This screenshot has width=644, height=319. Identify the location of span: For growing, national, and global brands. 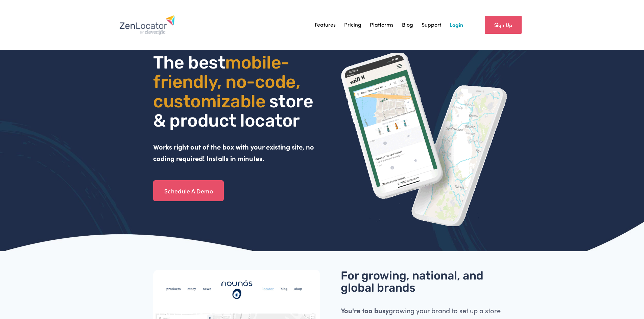
(414, 282).